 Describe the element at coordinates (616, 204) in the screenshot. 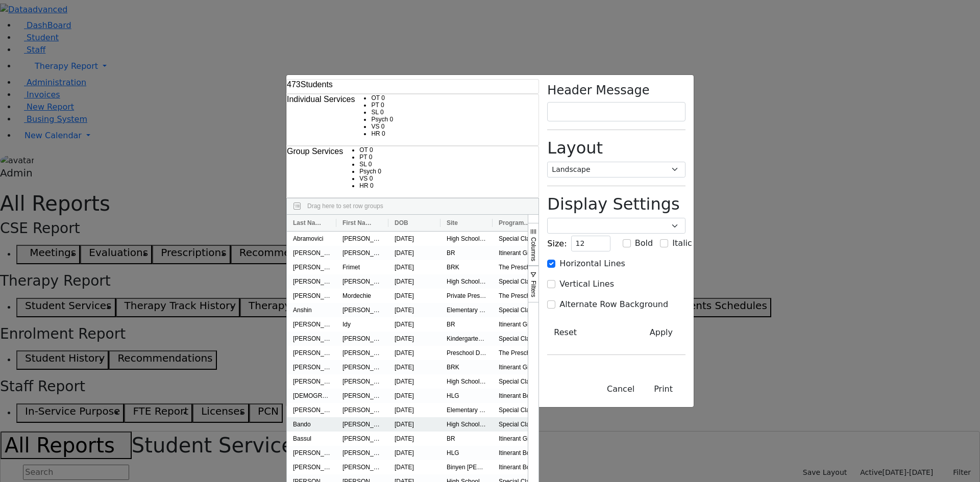

I see `h2: Display Settings` at that location.